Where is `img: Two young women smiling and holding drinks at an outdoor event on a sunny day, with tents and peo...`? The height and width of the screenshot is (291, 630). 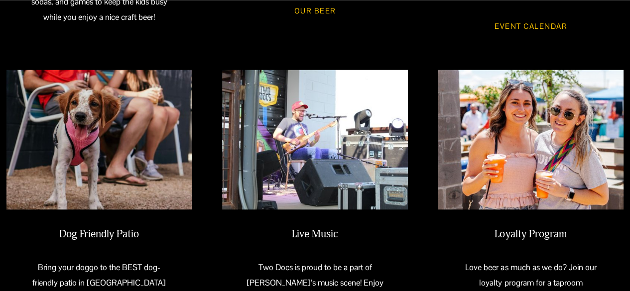 img: Two young women smiling and holding drinks at an outdoor event on a sunny day, with tents and peo... is located at coordinates (530, 139).